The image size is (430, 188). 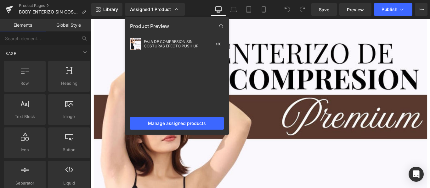 I want to click on div: Assigned 1 Product, so click(x=155, y=9).